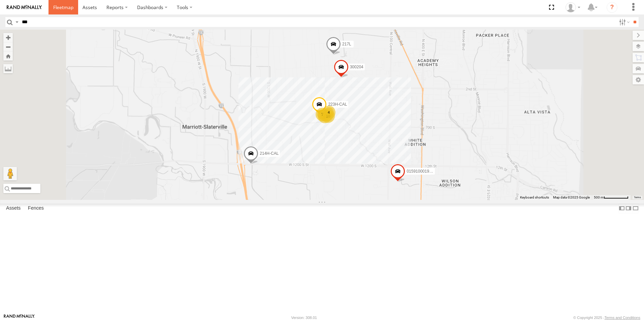 This screenshot has height=321, width=644. What do you see at coordinates (337, 104) in the screenshot?
I see `span: 223H-CAL` at bounding box center [337, 104].